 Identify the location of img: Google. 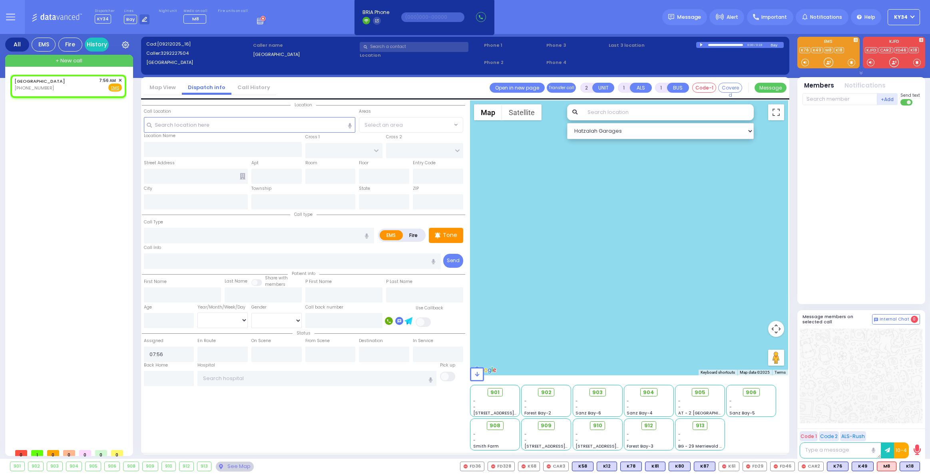
(485, 370).